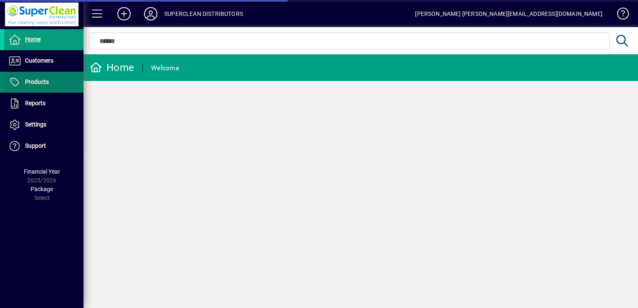 This screenshot has height=308, width=638. Describe the element at coordinates (44, 61) in the screenshot. I see `a: Customers` at that location.